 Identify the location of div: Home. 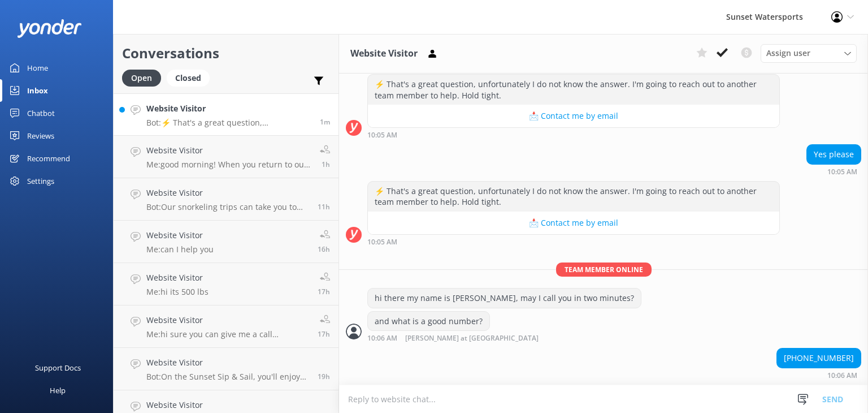
(38, 68).